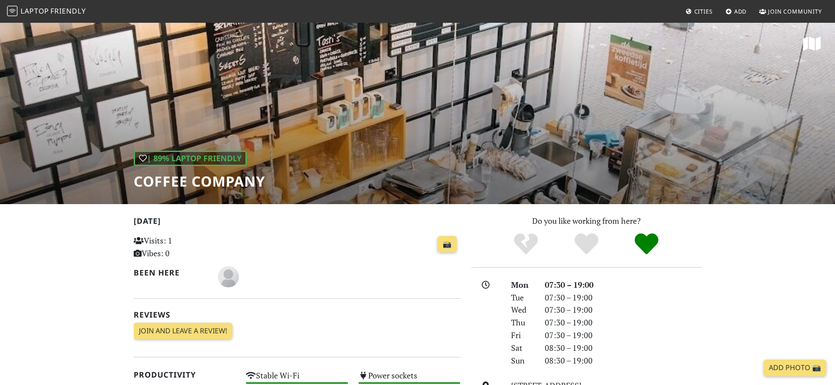 Image resolution: width=835 pixels, height=385 pixels. Describe the element at coordinates (183, 331) in the screenshot. I see `a: Join and leave a review!` at that location.